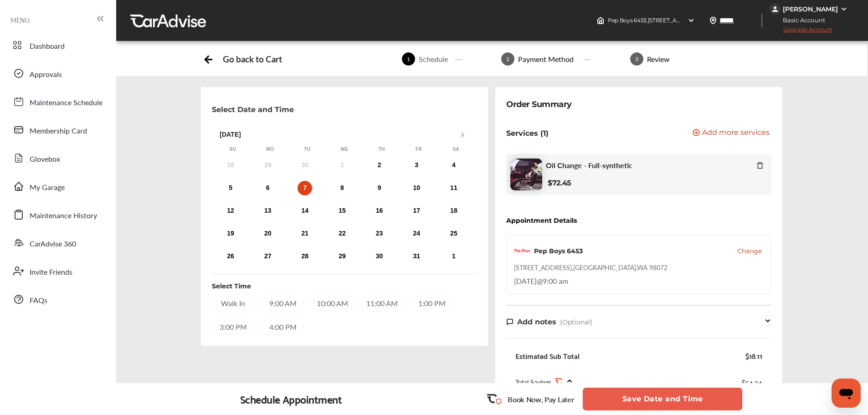  I want to click on span: MENU, so click(20, 20).